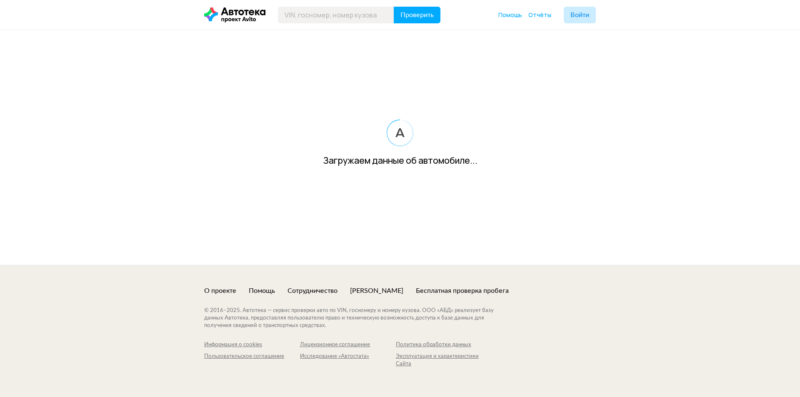 The height and width of the screenshot is (397, 800). What do you see at coordinates (444, 345) in the screenshot?
I see `a: Политика обработки данных` at bounding box center [444, 345].